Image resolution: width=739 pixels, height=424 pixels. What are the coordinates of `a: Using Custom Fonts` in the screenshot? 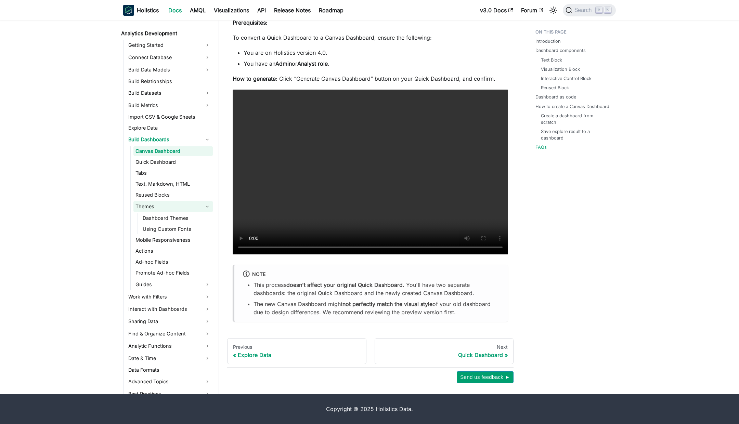 It's located at (176, 229).